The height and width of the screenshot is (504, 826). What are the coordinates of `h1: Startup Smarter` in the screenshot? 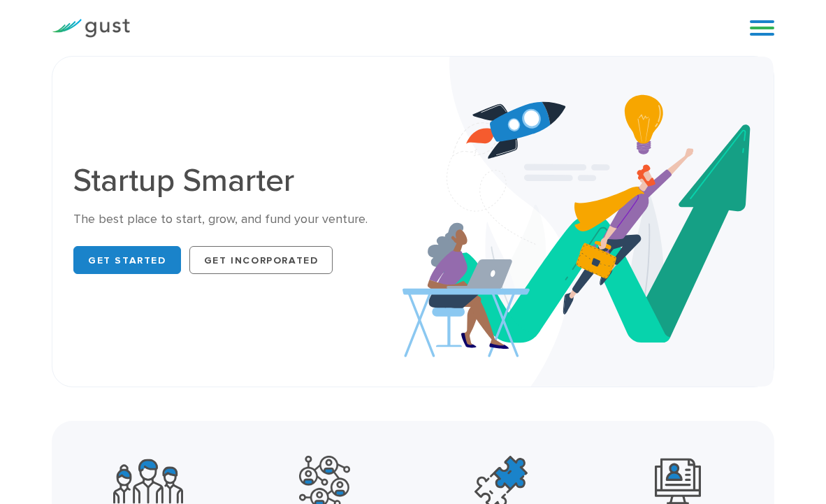 It's located at (238, 181).